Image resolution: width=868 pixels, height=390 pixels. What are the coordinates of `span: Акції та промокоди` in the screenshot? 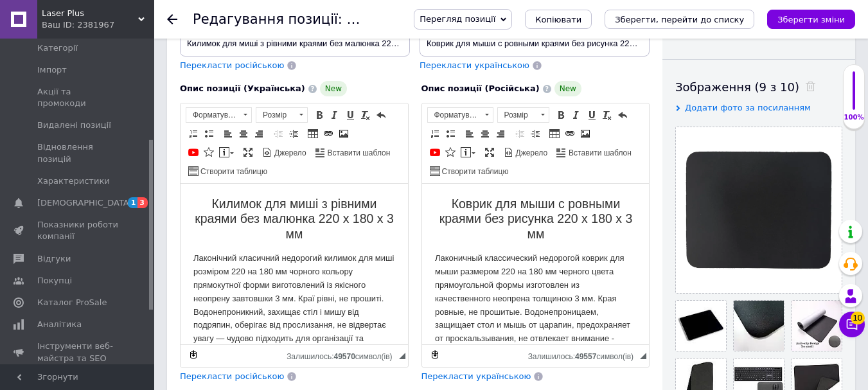 It's located at (78, 98).